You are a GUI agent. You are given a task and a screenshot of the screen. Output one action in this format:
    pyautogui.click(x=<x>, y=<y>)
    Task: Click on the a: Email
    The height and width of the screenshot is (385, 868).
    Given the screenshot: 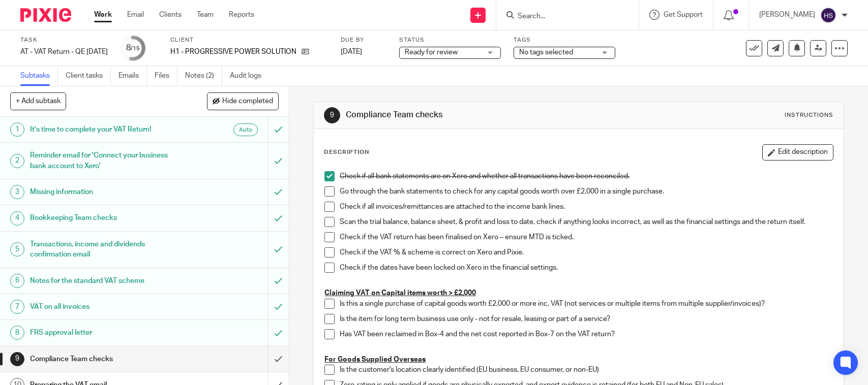 What is the action you would take?
    pyautogui.click(x=135, y=15)
    